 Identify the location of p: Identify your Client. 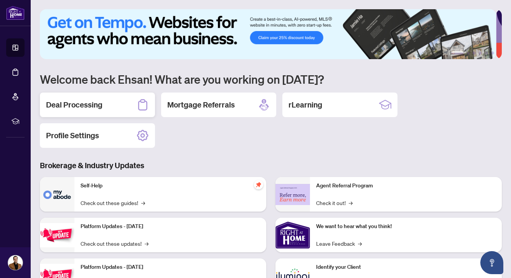
(406, 267).